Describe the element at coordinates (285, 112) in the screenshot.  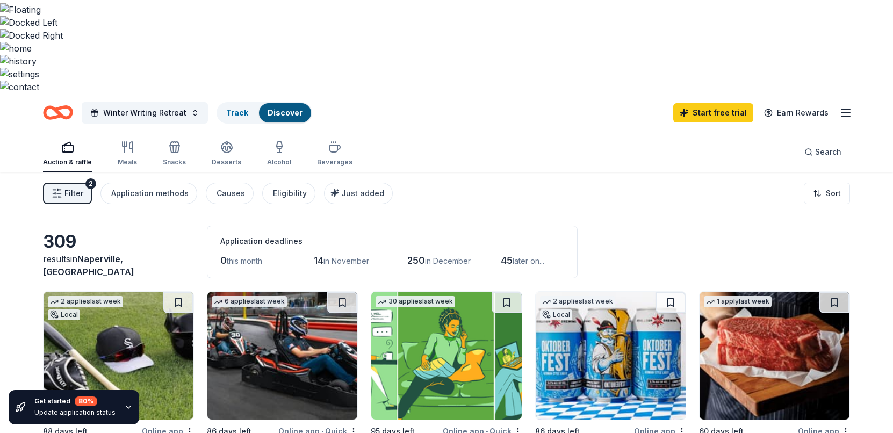
I see `a: Discover` at that location.